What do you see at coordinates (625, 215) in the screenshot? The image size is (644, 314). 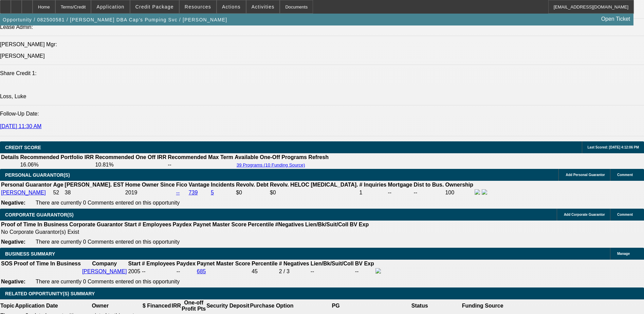 I see `span: Comment` at bounding box center [625, 215].